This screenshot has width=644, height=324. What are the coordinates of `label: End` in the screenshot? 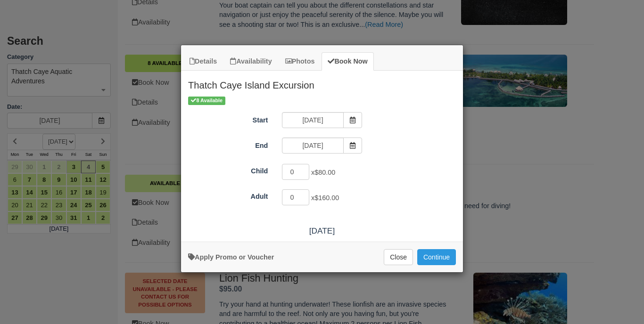 It's located at (227, 144).